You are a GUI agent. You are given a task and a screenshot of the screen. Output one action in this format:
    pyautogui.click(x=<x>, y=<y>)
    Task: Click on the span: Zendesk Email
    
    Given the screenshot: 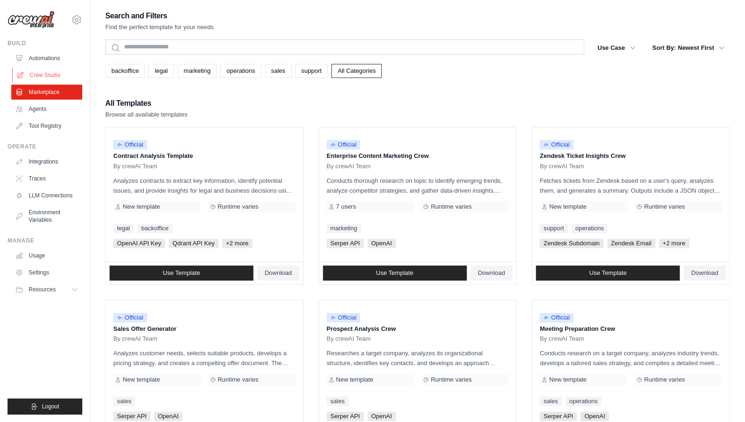 What is the action you would take?
    pyautogui.click(x=631, y=243)
    